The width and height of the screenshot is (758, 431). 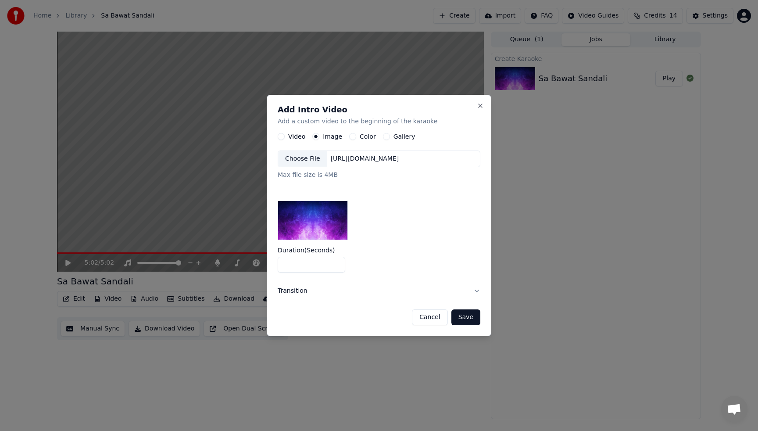 What do you see at coordinates (429, 317) in the screenshot?
I see `button: Cancel` at bounding box center [429, 317].